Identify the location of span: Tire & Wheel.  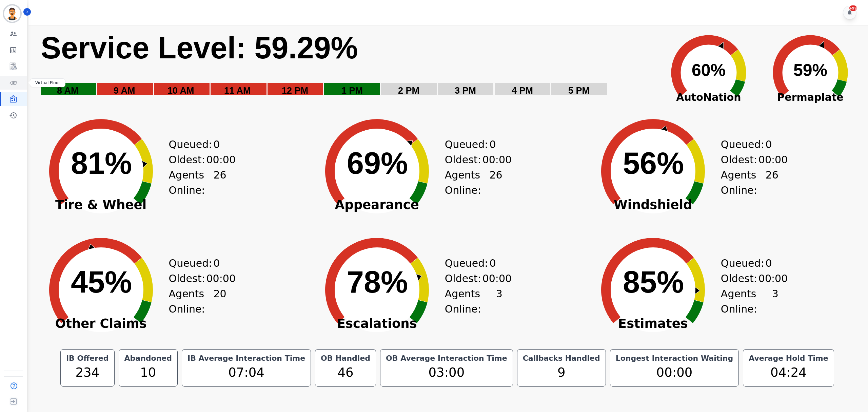
(101, 205).